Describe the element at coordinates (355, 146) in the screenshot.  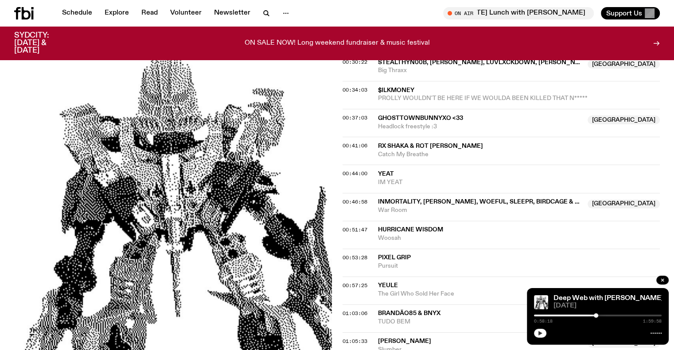
I see `span: 00:41:06` at that location.